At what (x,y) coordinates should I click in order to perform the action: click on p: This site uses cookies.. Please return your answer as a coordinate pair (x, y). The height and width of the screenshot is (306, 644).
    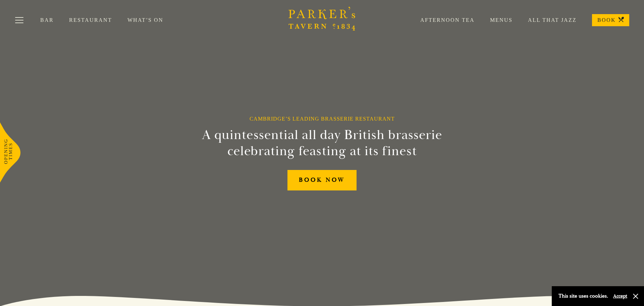
    Looking at the image, I should click on (584, 296).